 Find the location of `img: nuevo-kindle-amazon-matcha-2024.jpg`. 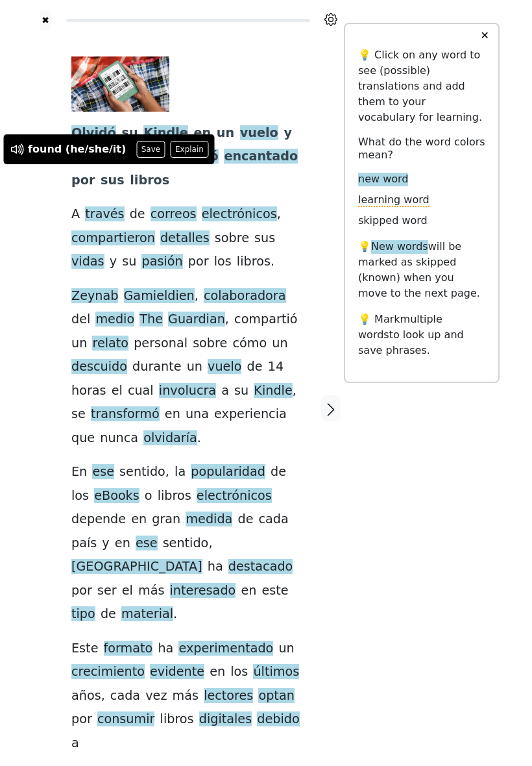

img: nuevo-kindle-amazon-matcha-2024.jpg is located at coordinates (120, 84).